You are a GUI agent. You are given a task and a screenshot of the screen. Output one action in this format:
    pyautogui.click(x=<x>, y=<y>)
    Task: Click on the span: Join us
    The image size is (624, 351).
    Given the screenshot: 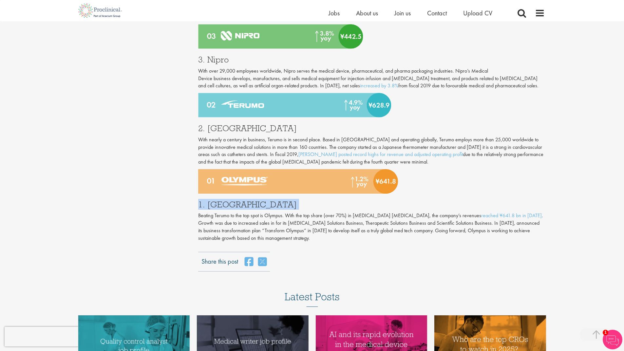 What is the action you would take?
    pyautogui.click(x=403, y=13)
    